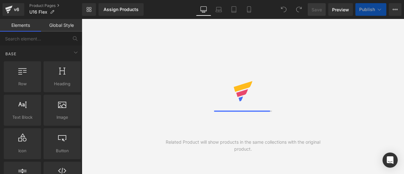  I want to click on div: v6, so click(16, 9).